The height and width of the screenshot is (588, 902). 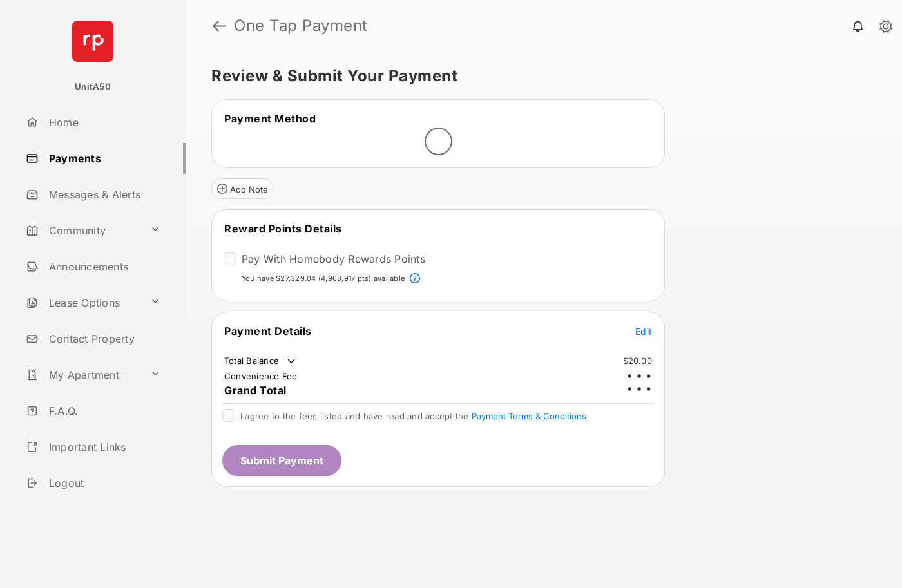 I want to click on label: Pay With Homebody Rewards Points, so click(x=333, y=259).